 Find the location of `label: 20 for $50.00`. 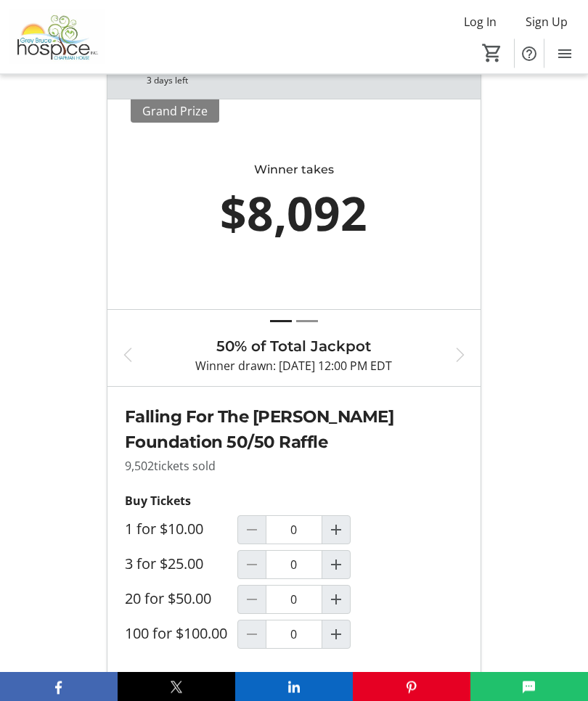

label: 20 for $50.00 is located at coordinates (168, 600).